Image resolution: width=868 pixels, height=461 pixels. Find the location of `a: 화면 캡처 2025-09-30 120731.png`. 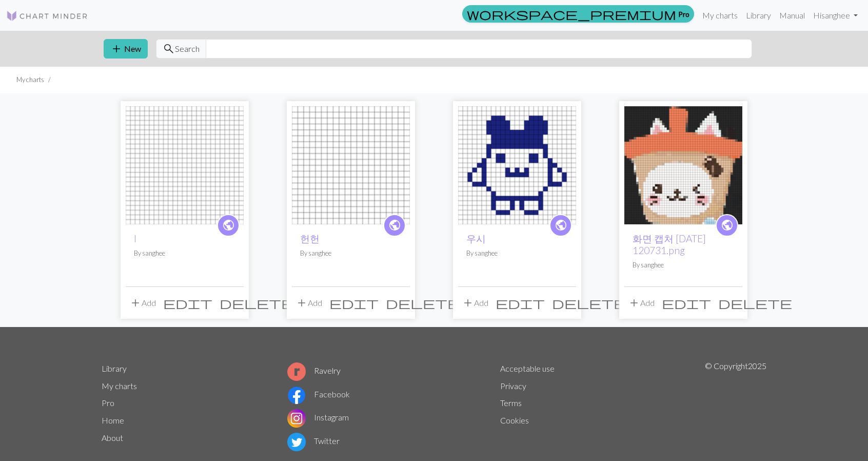

a: 화면 캡처 2025-09-30 120731.png is located at coordinates (683, 164).